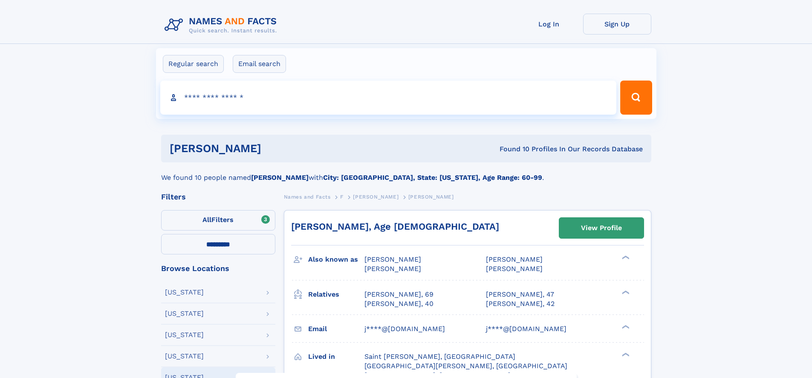  What do you see at coordinates (336, 295) in the screenshot?
I see `h3: Relatives` at bounding box center [336, 295].